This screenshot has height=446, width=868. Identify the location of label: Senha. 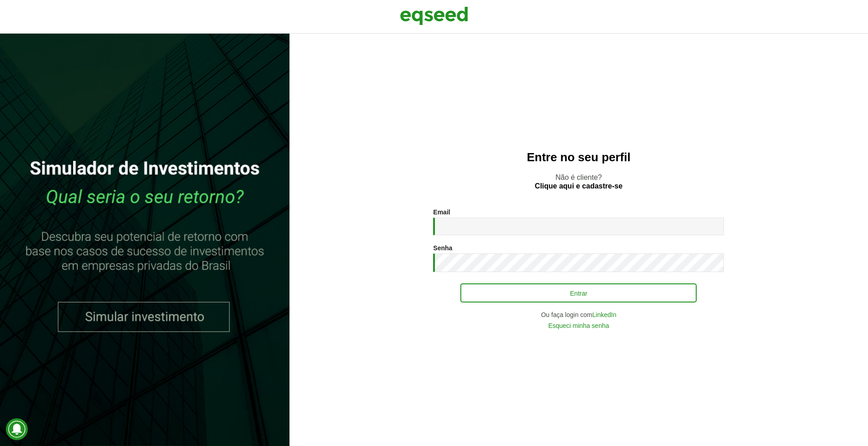
(443, 248).